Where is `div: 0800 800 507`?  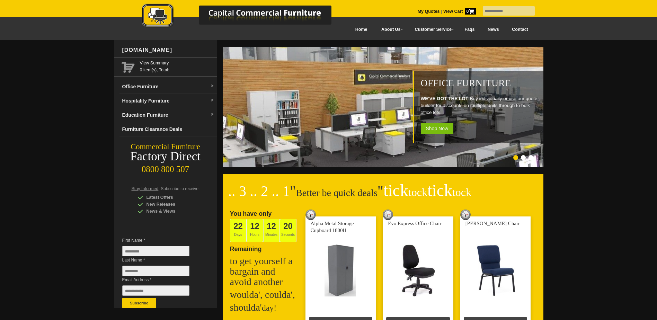 div: 0800 800 507 is located at coordinates (165, 168).